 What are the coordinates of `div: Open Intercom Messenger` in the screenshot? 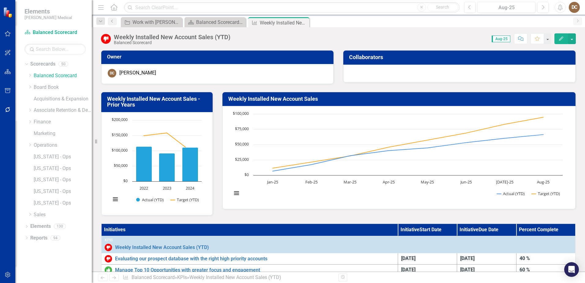 It's located at (571, 269).